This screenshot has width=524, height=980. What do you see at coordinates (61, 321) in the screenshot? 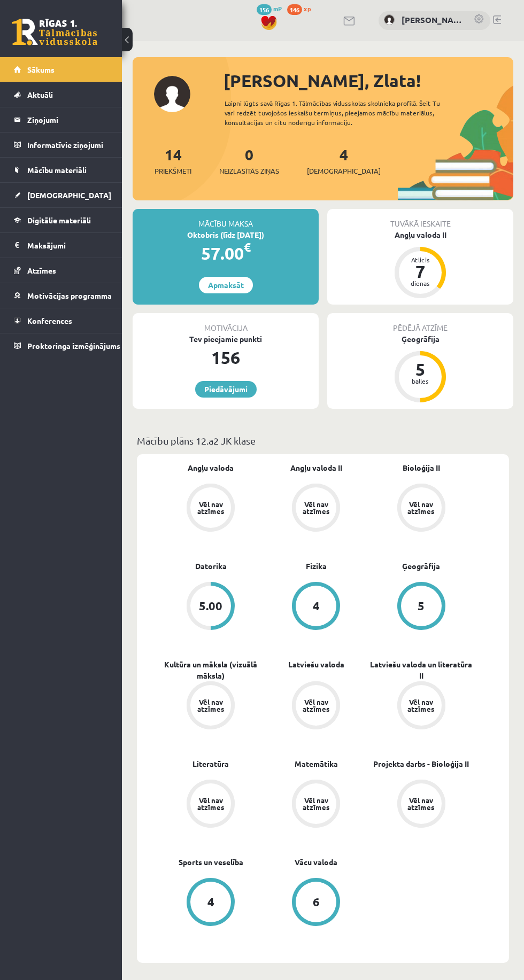
I see `a: Konferences` at bounding box center [61, 321].